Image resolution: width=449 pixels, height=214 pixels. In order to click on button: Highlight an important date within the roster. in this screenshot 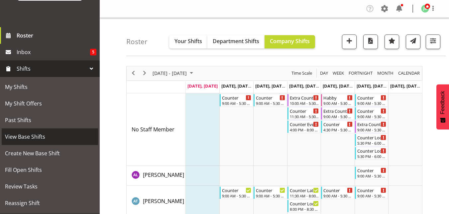, I will do `click(391, 42)`.